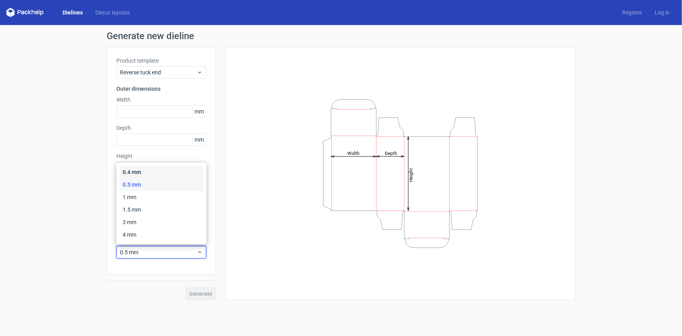  What do you see at coordinates (161, 222) in the screenshot?
I see `div: 3 mm` at bounding box center [161, 222].